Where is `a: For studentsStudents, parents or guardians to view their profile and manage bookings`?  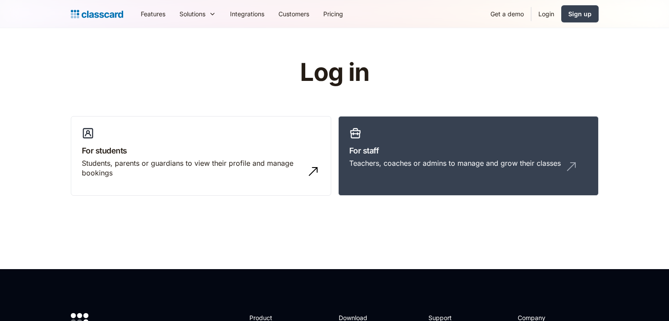 a: For studentsStudents, parents or guardians to view their profile and manage bookings is located at coordinates (201, 156).